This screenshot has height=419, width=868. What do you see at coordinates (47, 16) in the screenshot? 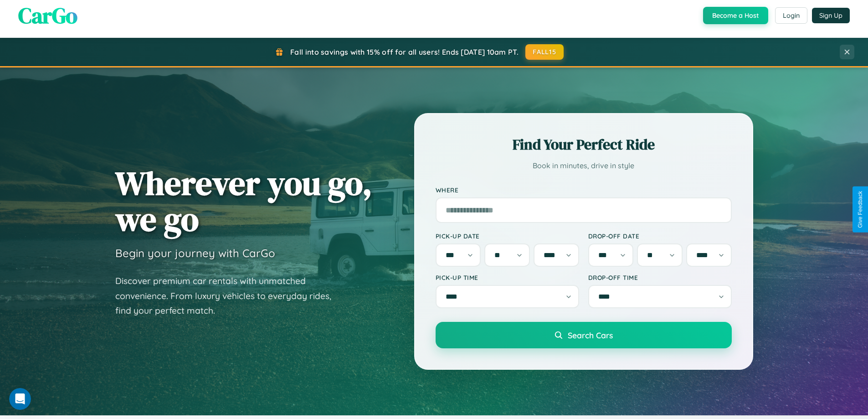
I see `span: CarGo` at bounding box center [47, 16].